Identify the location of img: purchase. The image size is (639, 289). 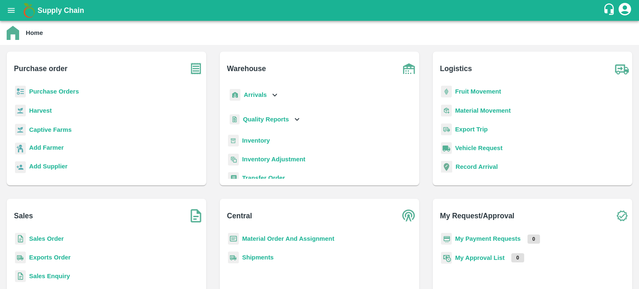
(196, 69).